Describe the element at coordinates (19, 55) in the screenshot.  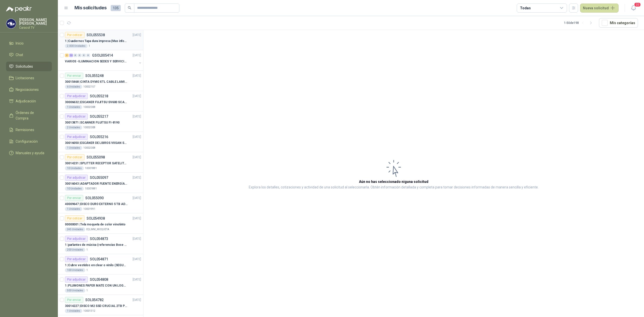
I see `span: Chat` at that location.